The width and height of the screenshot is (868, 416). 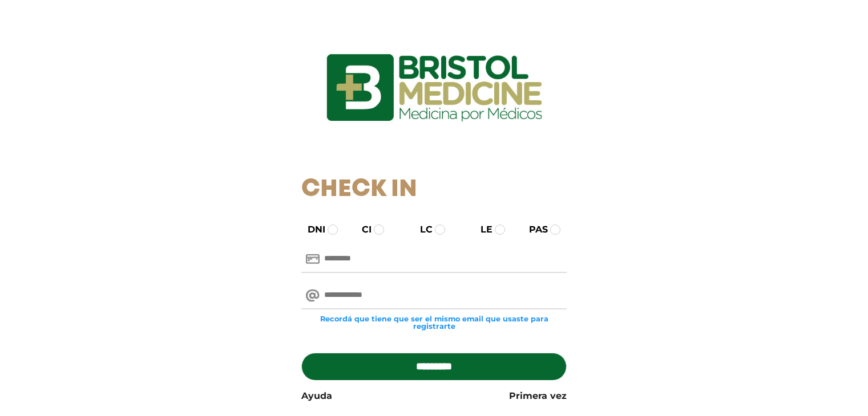 What do you see at coordinates (481, 230) in the screenshot?
I see `label: LE` at bounding box center [481, 230].